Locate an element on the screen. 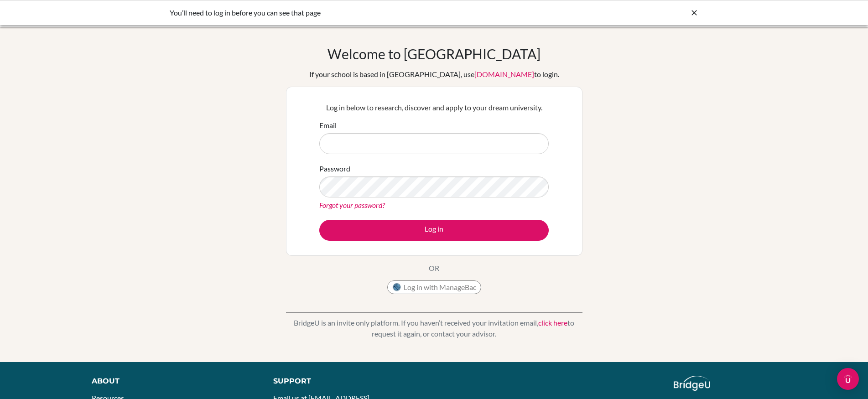  p: Log in below to research, discover and apply to your dream university. is located at coordinates (434, 108).